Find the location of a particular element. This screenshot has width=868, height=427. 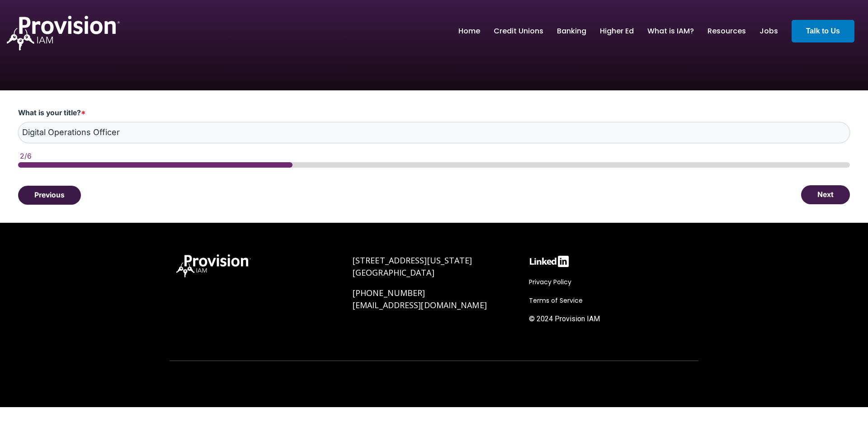

a: What is IAM? is located at coordinates (670, 31).